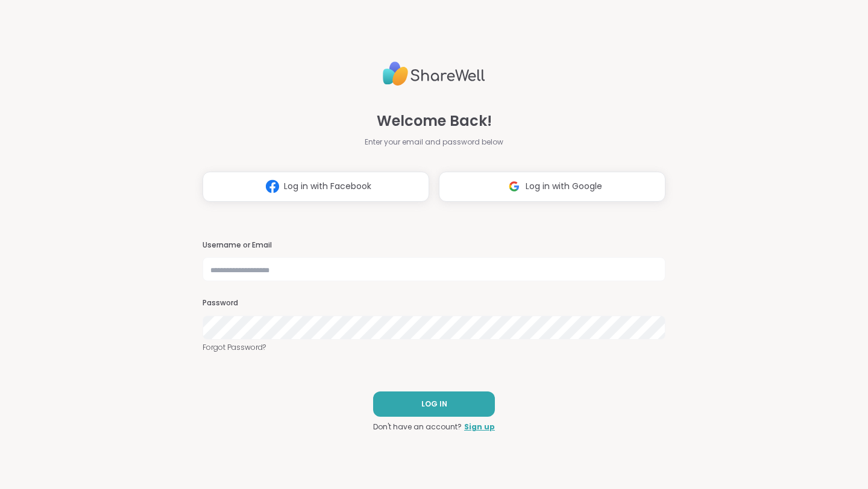  What do you see at coordinates (315, 187) in the screenshot?
I see `button: Log in with Facebook` at bounding box center [315, 187].